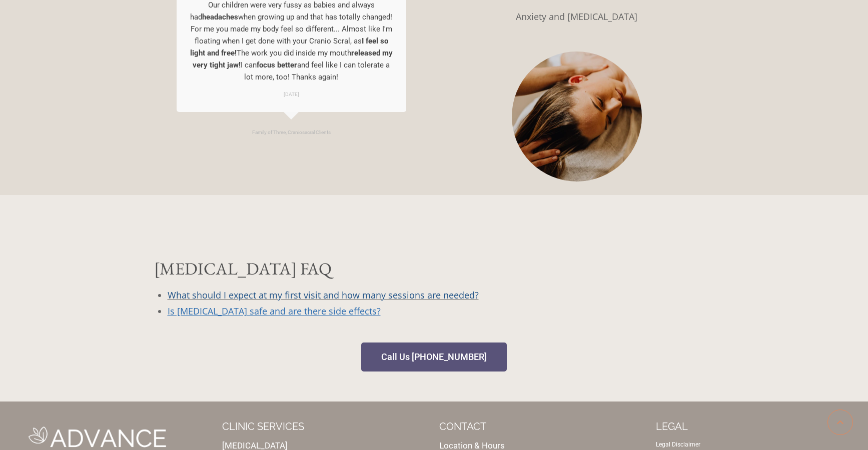 The height and width of the screenshot is (450, 868). What do you see at coordinates (277, 65) in the screenshot?
I see `strong: focus better` at bounding box center [277, 65].